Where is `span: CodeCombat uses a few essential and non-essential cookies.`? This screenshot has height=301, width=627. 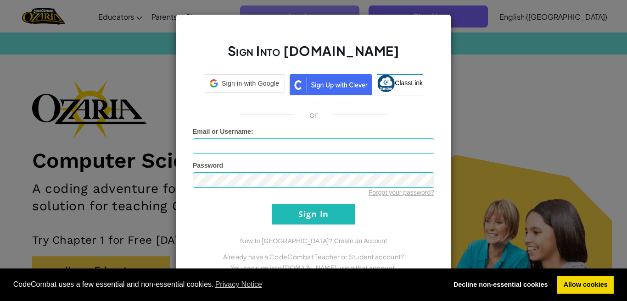 span: CodeCombat uses a few essential and non-essential cookies. is located at coordinates (227, 285).